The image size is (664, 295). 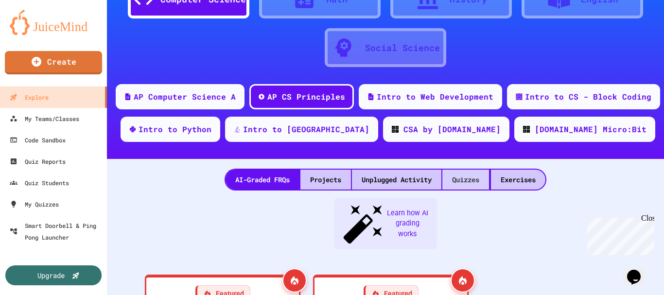 What do you see at coordinates (403, 48) in the screenshot?
I see `div: Social Science` at bounding box center [403, 48].